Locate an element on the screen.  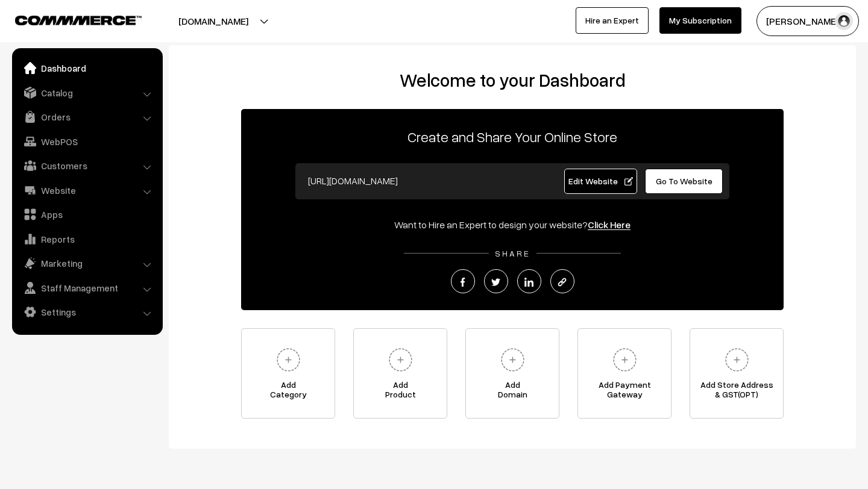
a: Dashboard is located at coordinates (87, 68).